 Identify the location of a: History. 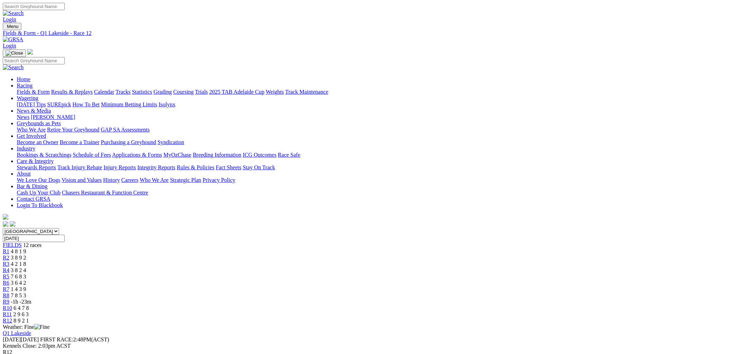
(111, 180).